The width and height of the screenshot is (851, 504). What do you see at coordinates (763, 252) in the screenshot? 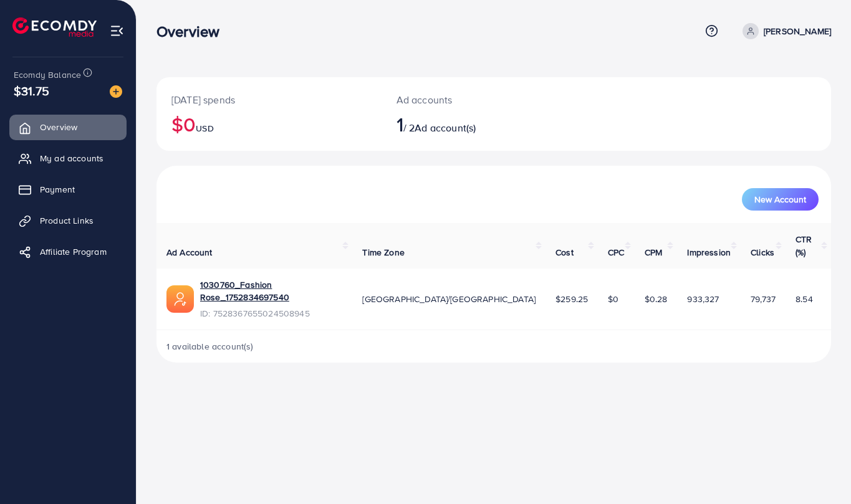
I see `span: Clicks` at bounding box center [763, 252].